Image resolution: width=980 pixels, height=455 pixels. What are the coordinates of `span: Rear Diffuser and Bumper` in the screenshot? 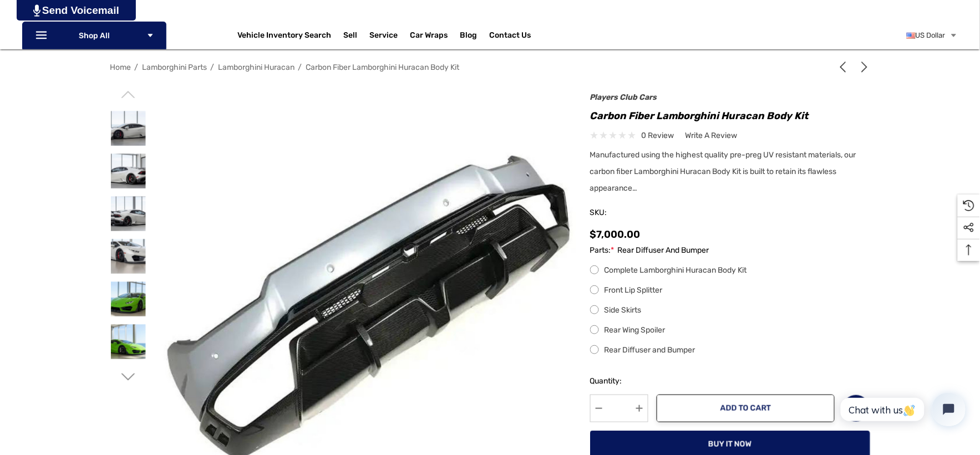 It's located at (663, 250).